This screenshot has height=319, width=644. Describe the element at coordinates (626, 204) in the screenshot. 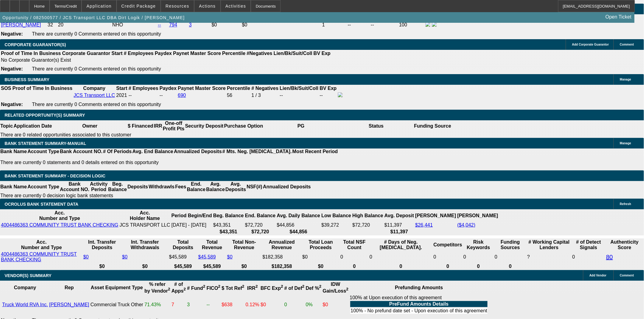

I see `span: Refresh` at that location.